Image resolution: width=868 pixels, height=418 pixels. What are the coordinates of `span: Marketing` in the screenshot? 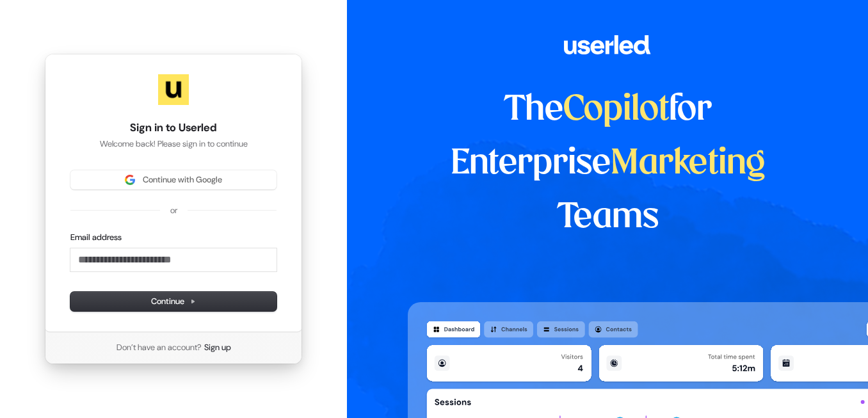 It's located at (688, 164).